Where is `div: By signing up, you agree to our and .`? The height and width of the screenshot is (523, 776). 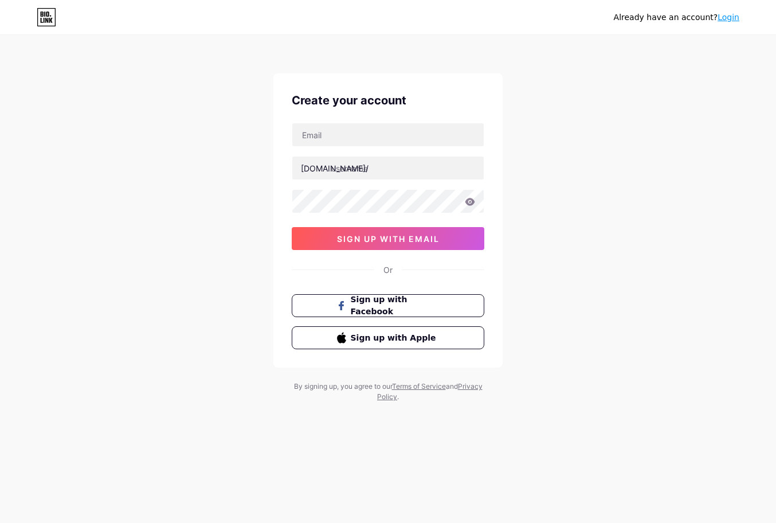
div: By signing up, you agree to our and . is located at coordinates (388, 392).